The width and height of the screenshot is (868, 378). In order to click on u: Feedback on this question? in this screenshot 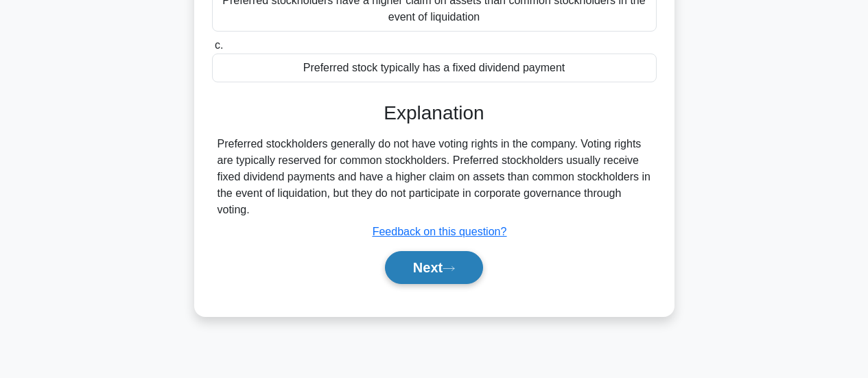, I will do `click(440, 232)`.